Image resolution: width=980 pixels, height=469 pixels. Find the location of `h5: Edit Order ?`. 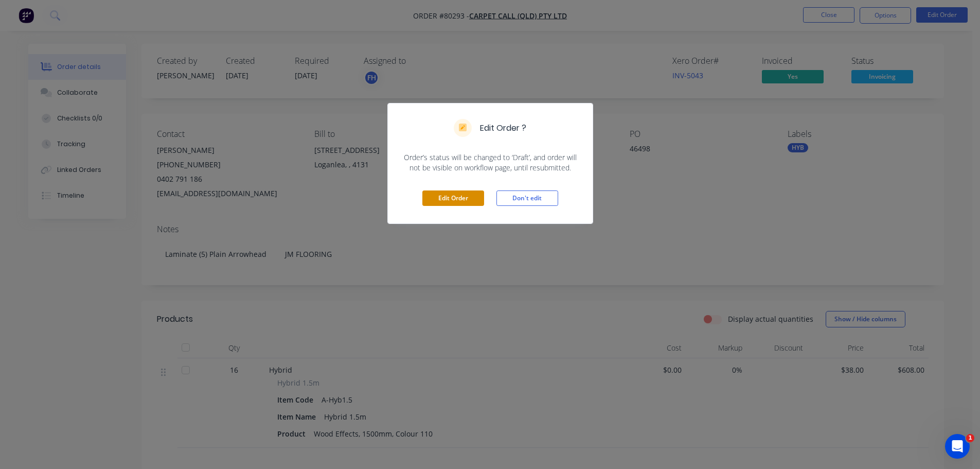

h5: Edit Order ? is located at coordinates (503, 128).